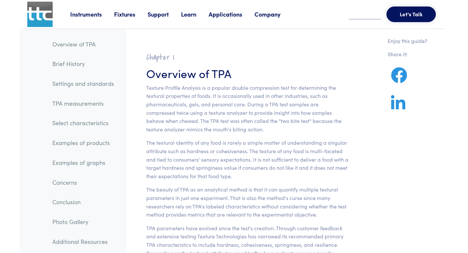 This screenshot has width=468, height=253. What do you see at coordinates (195, 14) in the screenshot?
I see `a: Learn` at bounding box center [195, 14].